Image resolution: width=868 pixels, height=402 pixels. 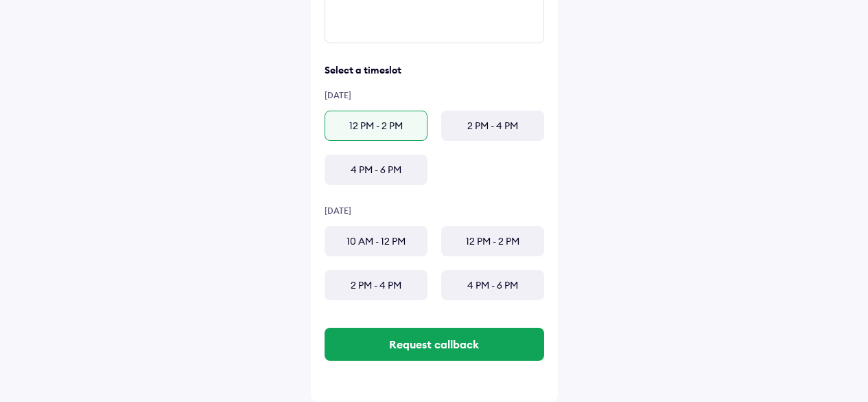 I want to click on div: 10 AM - 12 PM, so click(x=376, y=241).